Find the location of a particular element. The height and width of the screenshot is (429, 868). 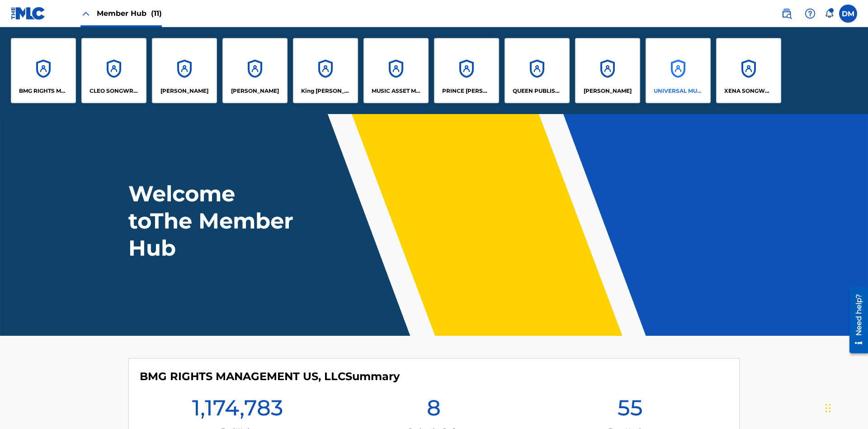

p: CLEO SONGWRITER is located at coordinates (114, 91).